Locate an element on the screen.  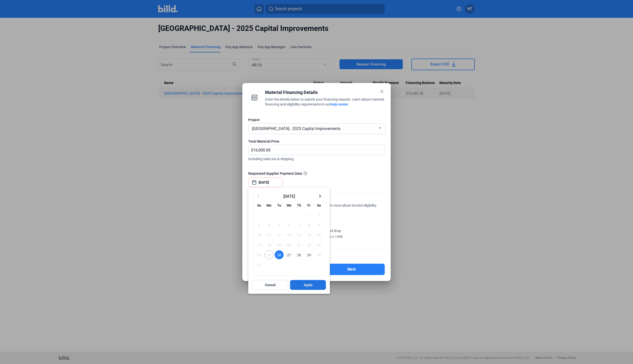
span: 14 is located at coordinates (299, 235).